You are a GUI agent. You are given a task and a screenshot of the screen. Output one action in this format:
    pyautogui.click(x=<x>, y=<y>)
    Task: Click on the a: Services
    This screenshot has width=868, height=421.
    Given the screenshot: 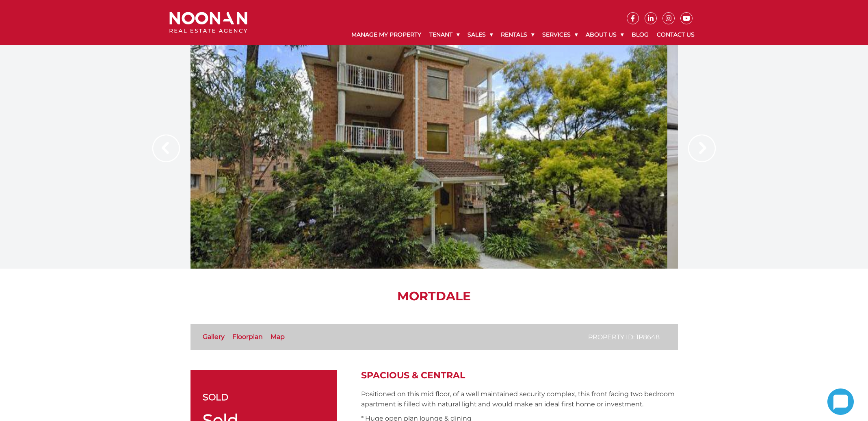 What is the action you would take?
    pyautogui.click(x=560, y=34)
    